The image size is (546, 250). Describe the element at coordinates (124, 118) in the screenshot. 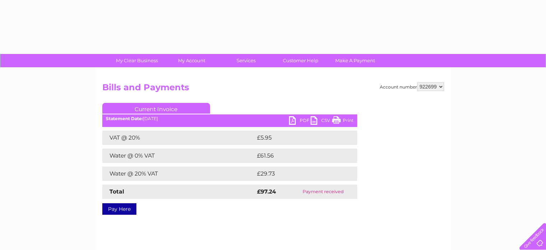

I see `b: Statement Date:` at that location.